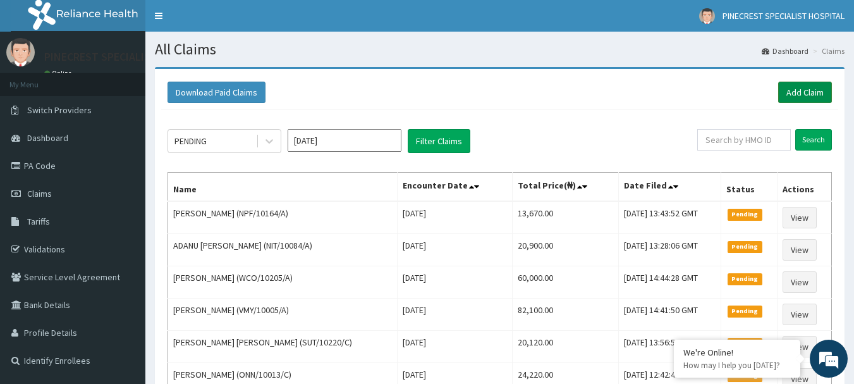  Describe the element at coordinates (565, 282) in the screenshot. I see `td: 60,000.00` at that location.